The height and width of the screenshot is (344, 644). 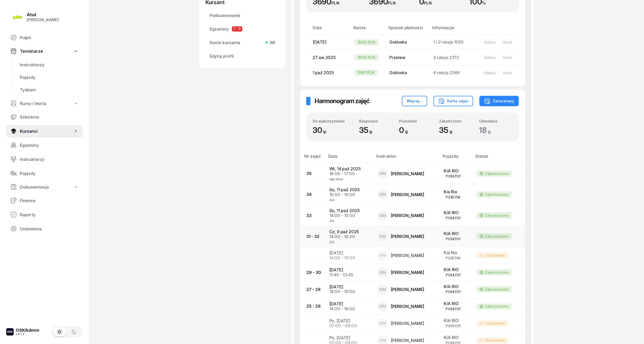 I want to click on th: Nr zajęć, so click(x=312, y=158).